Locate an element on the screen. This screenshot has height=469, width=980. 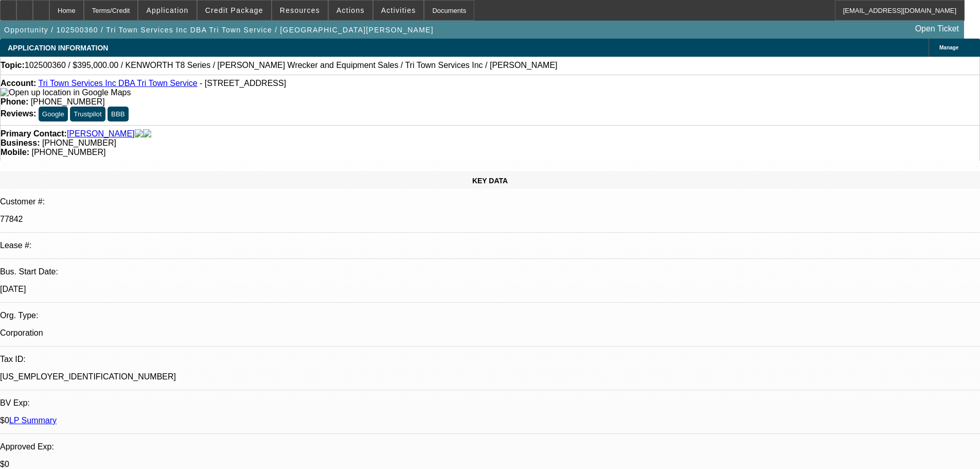
button: Google is located at coordinates (53, 114).